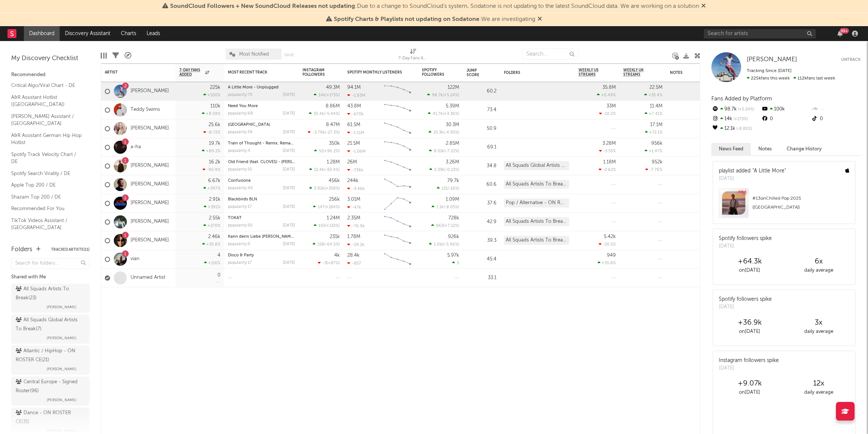  Describe the element at coordinates (482, 259) in the screenshot. I see `div: 45.4` at that location.